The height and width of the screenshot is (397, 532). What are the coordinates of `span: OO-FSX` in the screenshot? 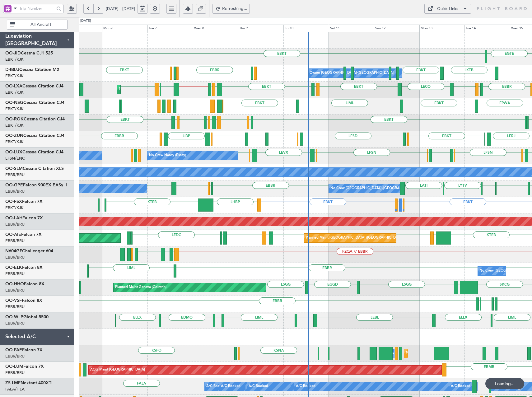 It's located at (14, 202).